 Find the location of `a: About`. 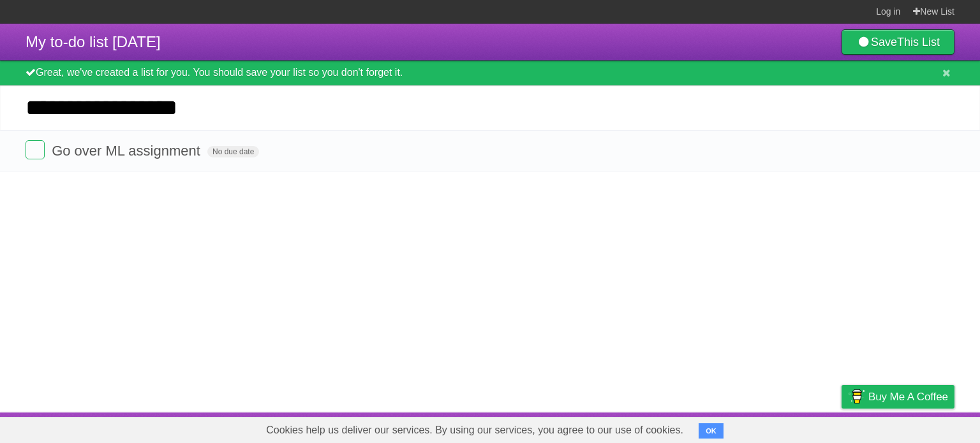

a: About is located at coordinates (685, 428).